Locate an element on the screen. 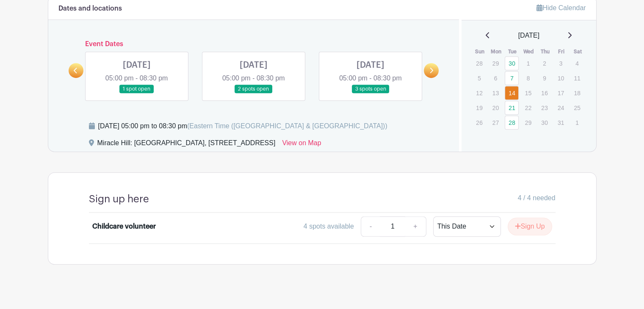 The width and height of the screenshot is (644, 309). a: View on Map is located at coordinates (301, 145).